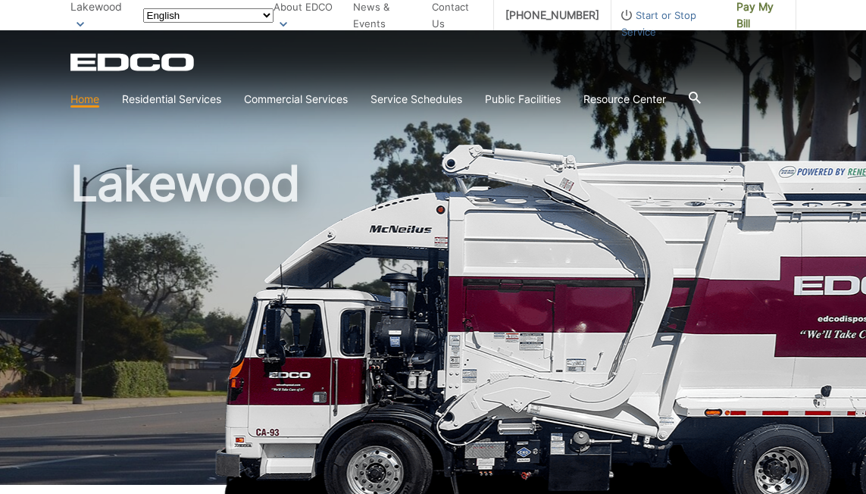  I want to click on a: Home, so click(85, 99).